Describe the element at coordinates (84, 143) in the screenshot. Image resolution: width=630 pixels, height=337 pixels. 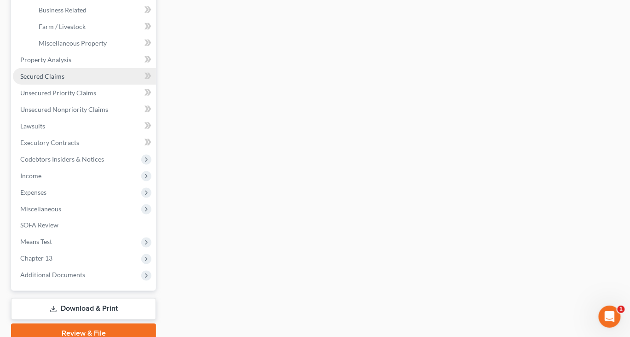
I see `a: Executory Contracts` at that location.